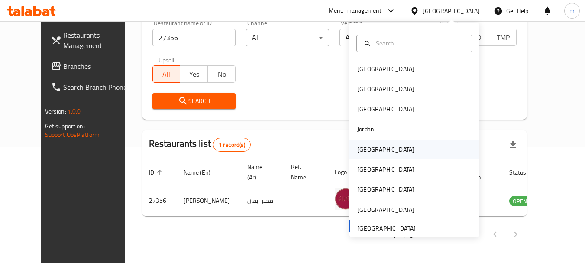 The height and width of the screenshot is (263, 585). What do you see at coordinates (345, 199) in the screenshot?
I see `img: EVAN BAKERY` at bounding box center [345, 199].